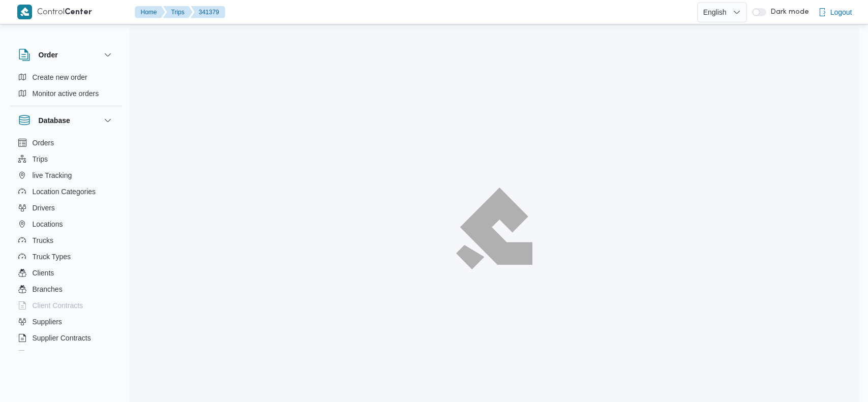 The image size is (868, 402). I want to click on span: Trips, so click(40, 159).